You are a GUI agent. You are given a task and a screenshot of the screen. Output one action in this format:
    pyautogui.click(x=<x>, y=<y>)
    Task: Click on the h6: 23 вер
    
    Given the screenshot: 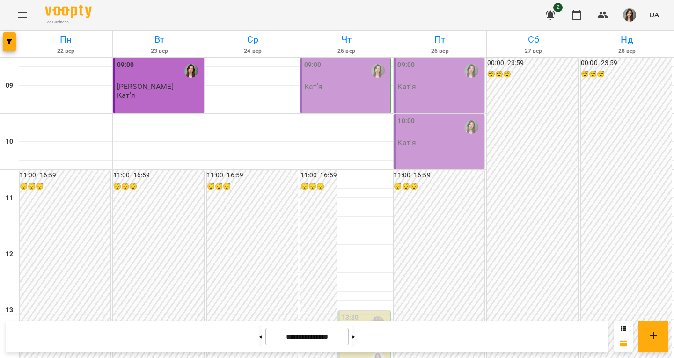 What is the action you would take?
    pyautogui.click(x=159, y=51)
    